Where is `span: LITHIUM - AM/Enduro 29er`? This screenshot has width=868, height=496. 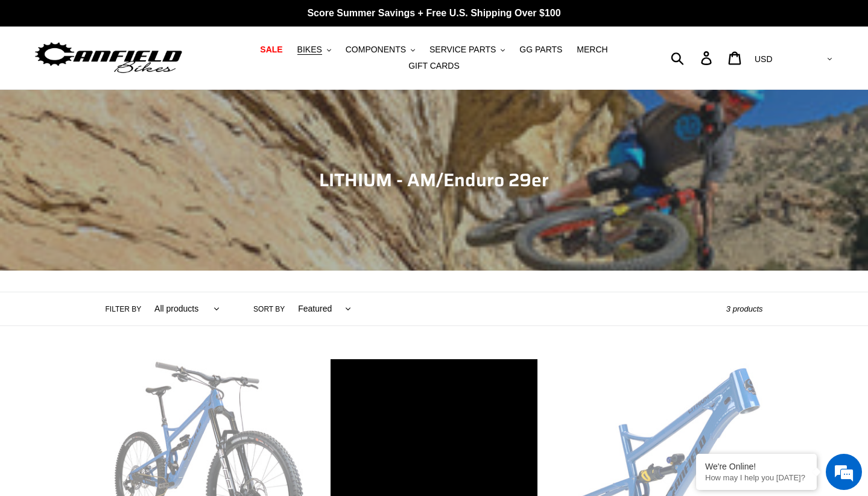 span: LITHIUM - AM/Enduro 29er is located at coordinates (434, 179).